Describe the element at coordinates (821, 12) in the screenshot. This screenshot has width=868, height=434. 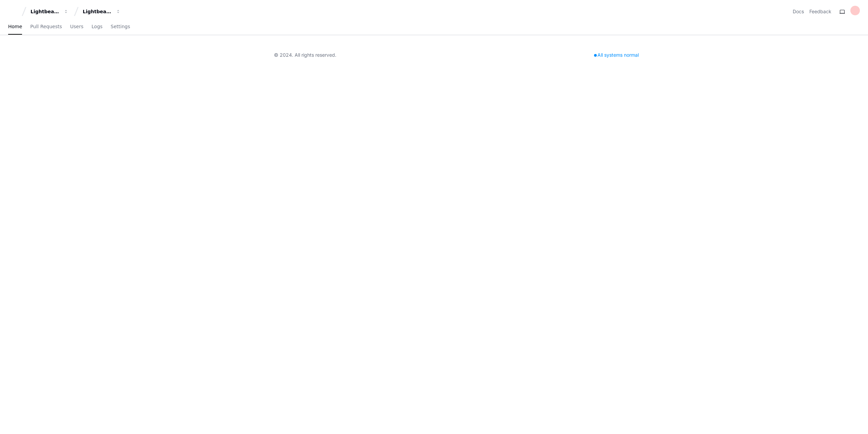
I see `button: Feedback` at that location.